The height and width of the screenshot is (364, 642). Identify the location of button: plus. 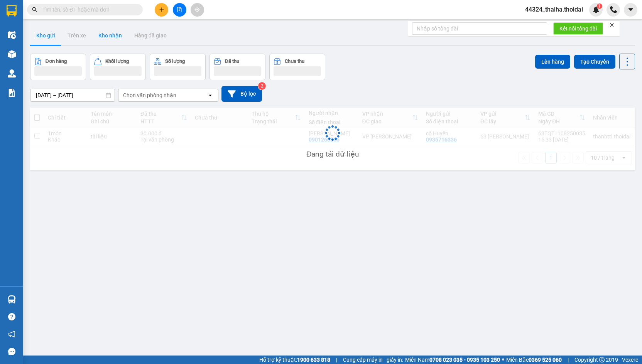
(161, 10).